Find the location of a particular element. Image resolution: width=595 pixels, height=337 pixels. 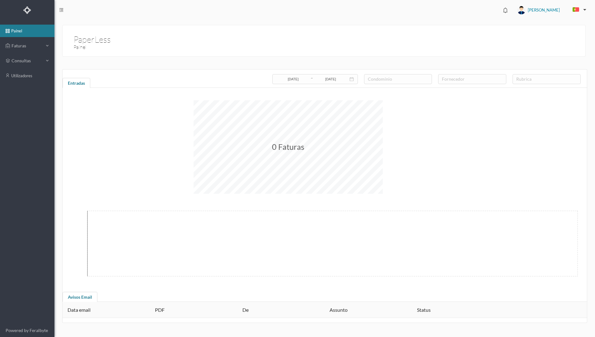

span: consultas is located at coordinates (27, 61).